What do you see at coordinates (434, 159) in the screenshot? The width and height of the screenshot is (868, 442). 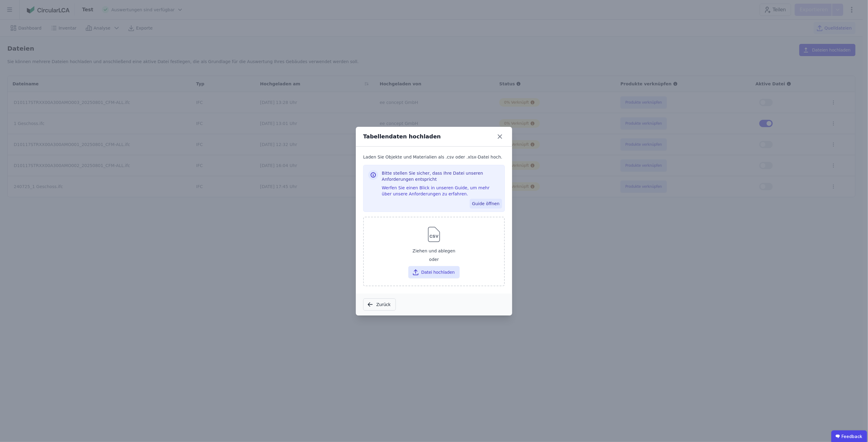 I see `div: Laden Sie Objekte und Materialien als .csv oder .xlsx-Datei hoch.` at bounding box center [434, 159].